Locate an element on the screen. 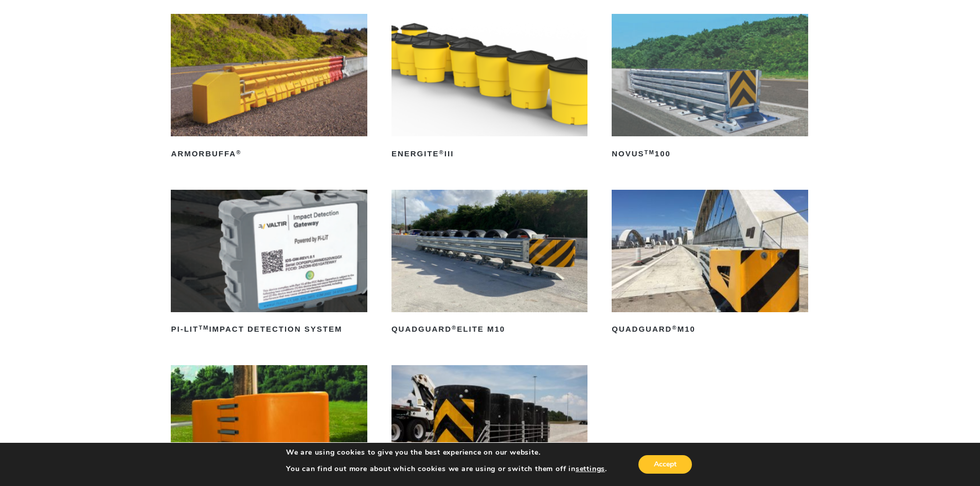 Image resolution: width=980 pixels, height=486 pixels. h2: ENERGITE III is located at coordinates (489, 154).